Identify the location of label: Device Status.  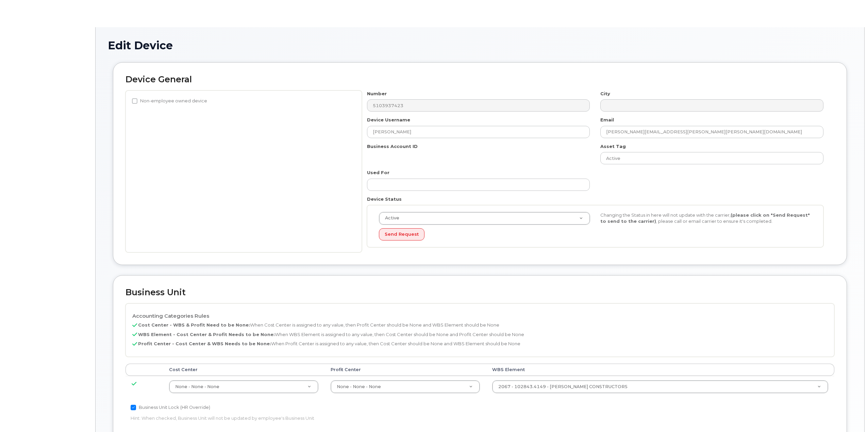
(384, 199).